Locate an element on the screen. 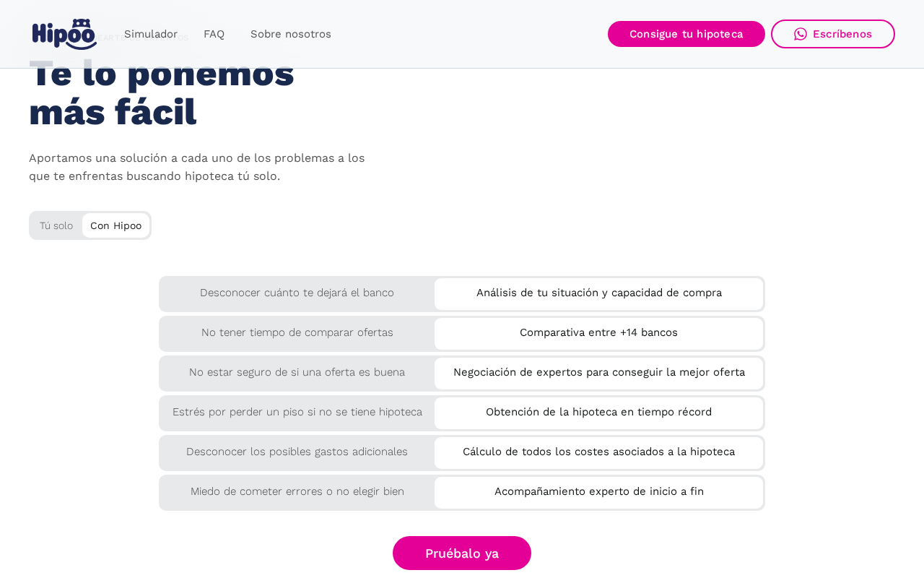 The width and height of the screenshot is (924, 578). div: Negociación de expertos para conseguir la mejor oferta is located at coordinates (598, 369).